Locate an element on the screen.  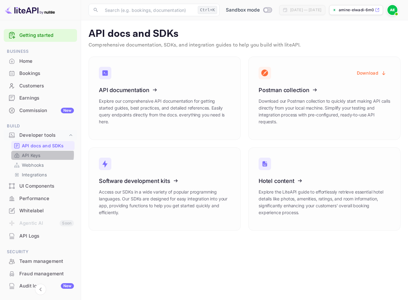
a: Team management is located at coordinates (40, 261).